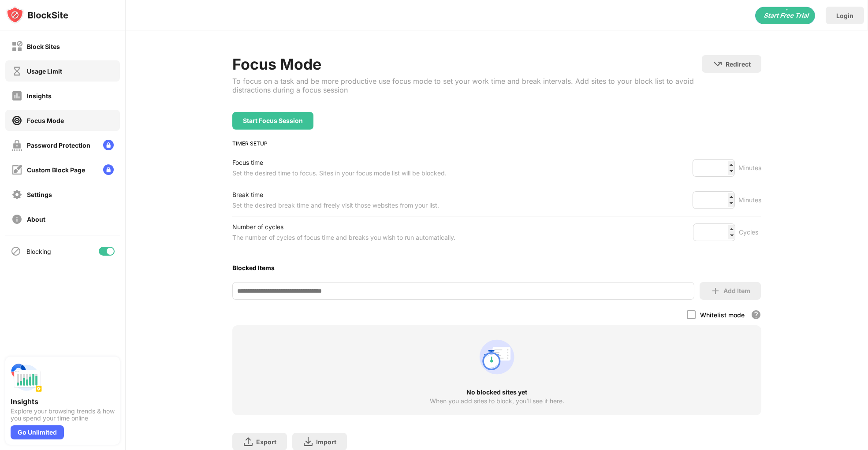 The height and width of the screenshot is (450, 868). What do you see at coordinates (497, 392) in the screenshot?
I see `div: No blocked sites yet` at bounding box center [497, 392].